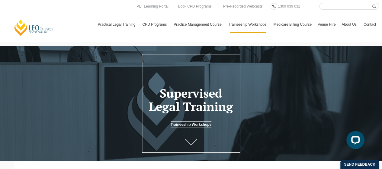  What do you see at coordinates (243, 6) in the screenshot?
I see `a: Pre-Recorded Webcasts` at bounding box center [243, 6].